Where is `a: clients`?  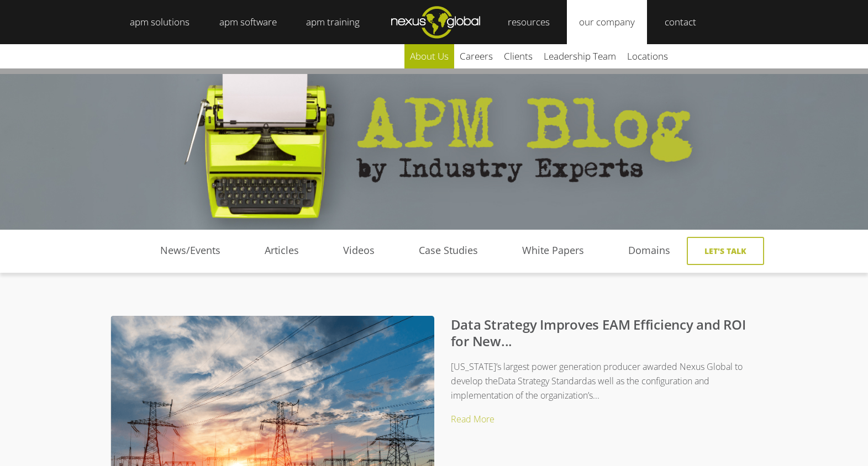 a: clients is located at coordinates (519, 57).